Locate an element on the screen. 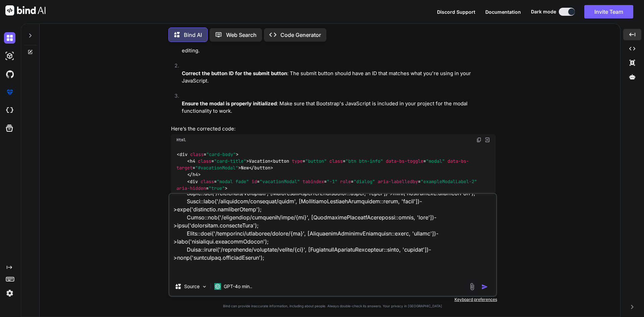 This screenshot has width=644, height=317. img: settings is located at coordinates (10, 293).